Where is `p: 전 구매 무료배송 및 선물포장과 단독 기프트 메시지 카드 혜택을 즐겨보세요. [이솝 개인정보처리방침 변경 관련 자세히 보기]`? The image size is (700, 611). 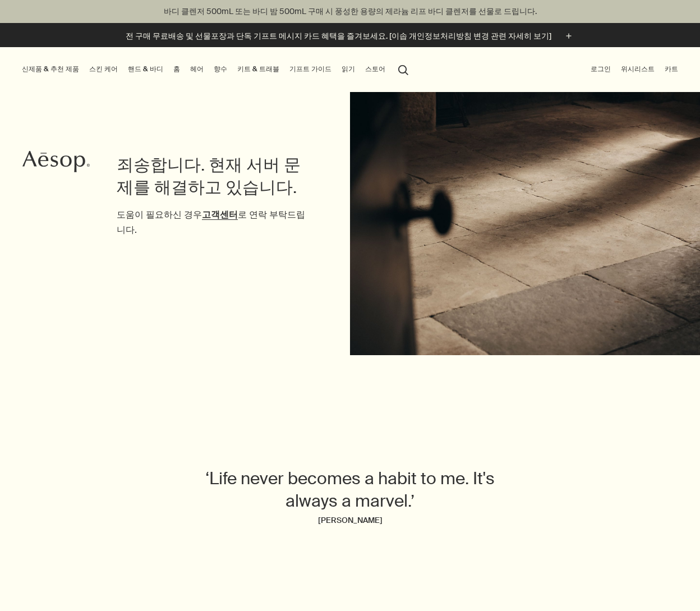
p: 전 구매 무료배송 및 선물포장과 단독 기프트 메시지 카드 혜택을 즐겨보세요. [이솝 개인정보처리방침 변경 관련 자세히 보기] is located at coordinates (338, 36).